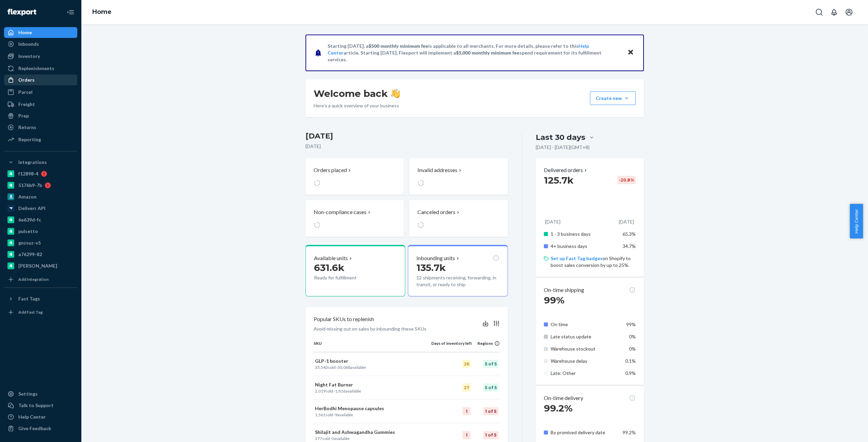 The image size is (868, 442). What do you see at coordinates (40, 104) in the screenshot?
I see `a: Freight` at bounding box center [40, 104].